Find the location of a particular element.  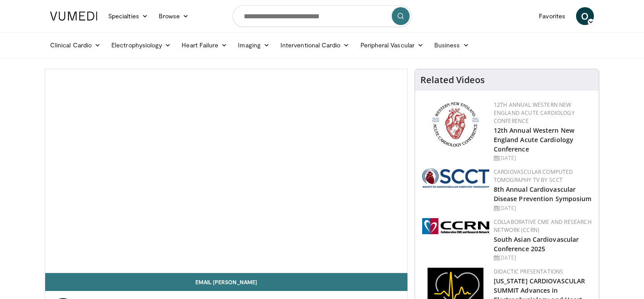

h4: Related Videos is located at coordinates (452, 80).